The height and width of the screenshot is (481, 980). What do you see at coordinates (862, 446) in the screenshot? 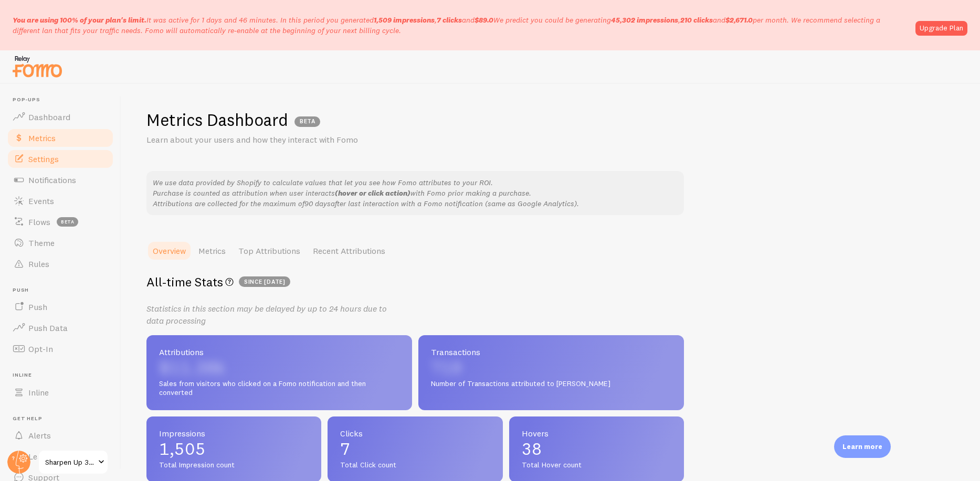
I see `div: Learn more` at bounding box center [862, 446].